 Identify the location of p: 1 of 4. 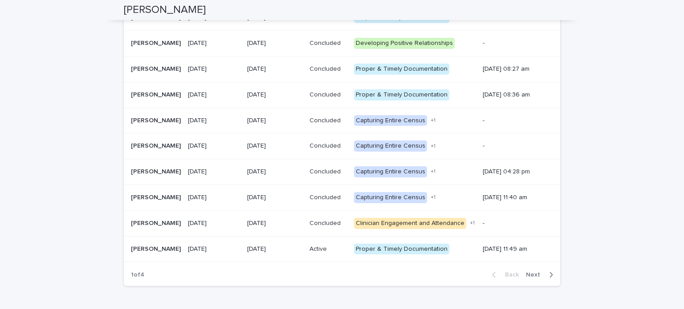
(138, 275).